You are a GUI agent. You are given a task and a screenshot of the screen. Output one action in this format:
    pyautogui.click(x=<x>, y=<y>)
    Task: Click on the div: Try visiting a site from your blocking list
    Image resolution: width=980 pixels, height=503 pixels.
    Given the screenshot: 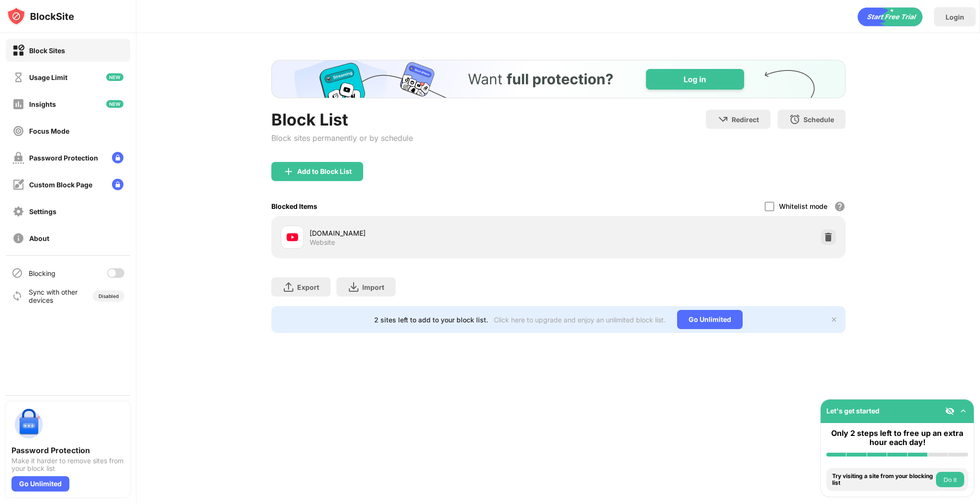 What is the action you would take?
    pyautogui.click(x=883, y=479)
    